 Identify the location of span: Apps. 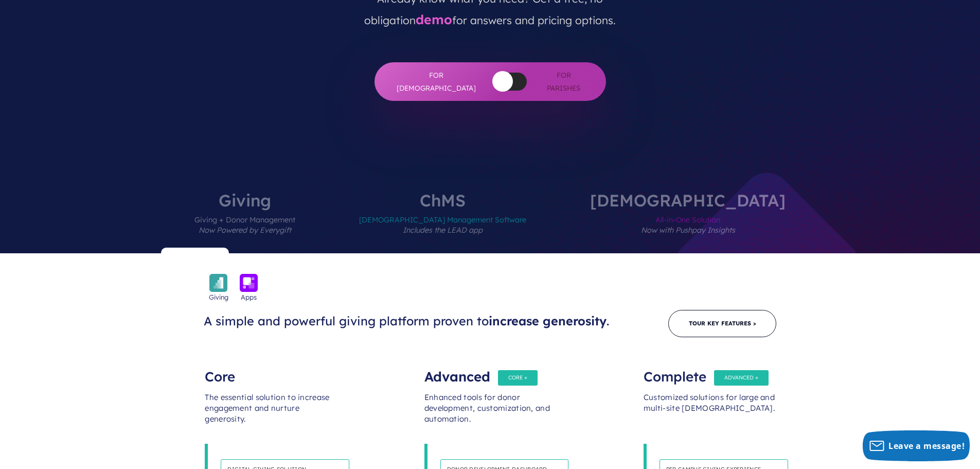
(248, 297).